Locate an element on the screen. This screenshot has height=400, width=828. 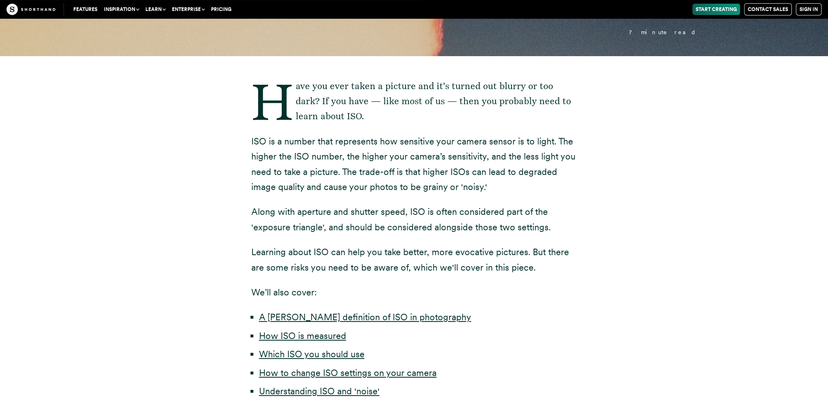
p: ISO is a number that represents how sensitive your camera sensor is to light. The higher the ISO ... is located at coordinates (414, 164).